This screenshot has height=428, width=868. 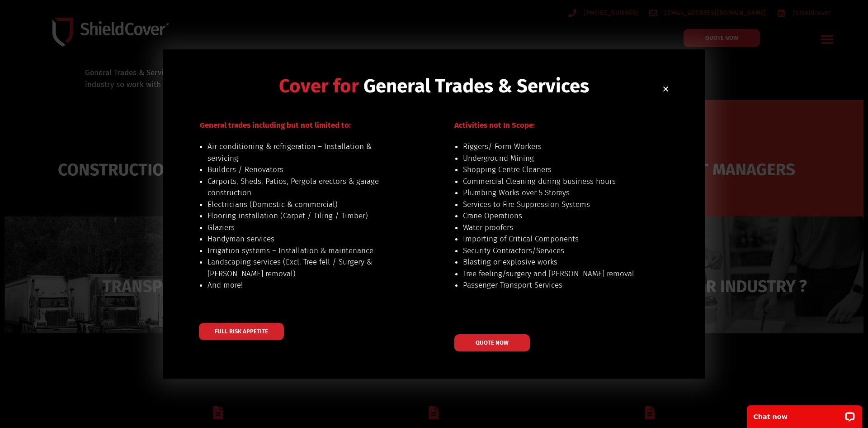 I want to click on span: QUOTE NOW, so click(x=492, y=342).